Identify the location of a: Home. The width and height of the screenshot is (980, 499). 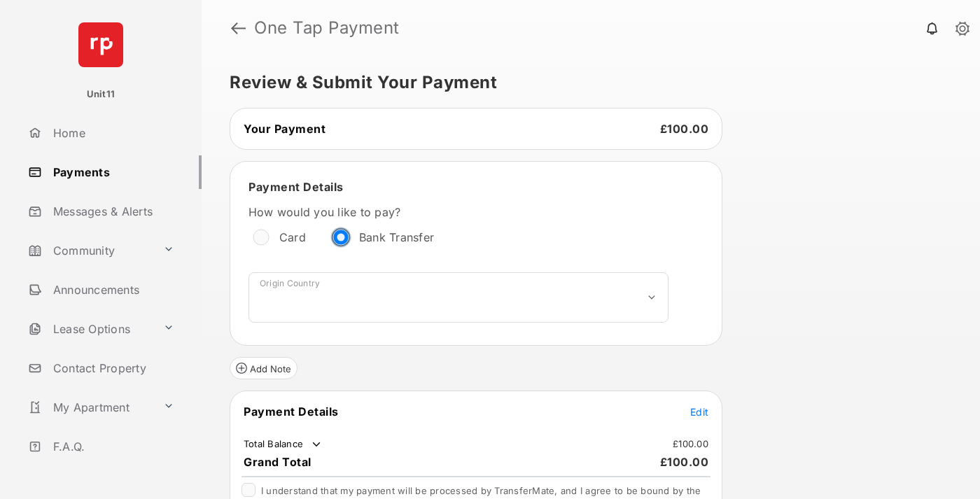
(112, 133).